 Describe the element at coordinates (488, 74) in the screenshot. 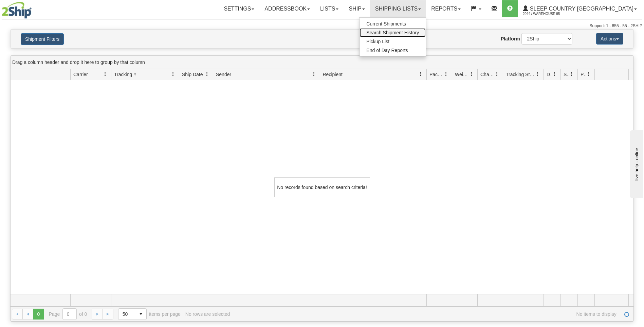

I see `span: Charge` at that location.